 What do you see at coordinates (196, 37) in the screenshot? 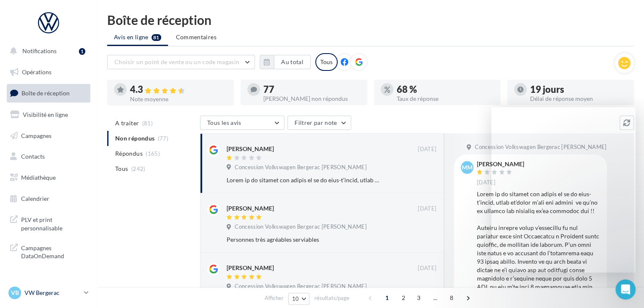
I see `span: Commentaires` at bounding box center [196, 37].